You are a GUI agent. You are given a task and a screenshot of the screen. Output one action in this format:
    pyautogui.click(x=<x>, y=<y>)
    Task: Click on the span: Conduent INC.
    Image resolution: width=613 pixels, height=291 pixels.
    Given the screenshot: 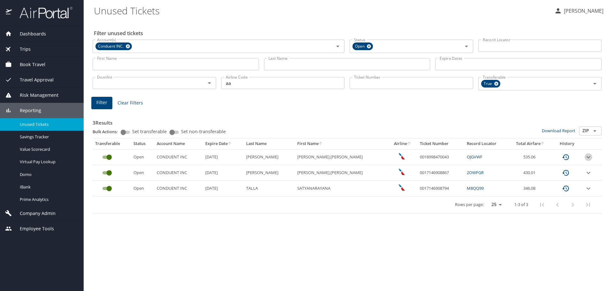 What is the action you would take?
    pyautogui.click(x=111, y=46)
    